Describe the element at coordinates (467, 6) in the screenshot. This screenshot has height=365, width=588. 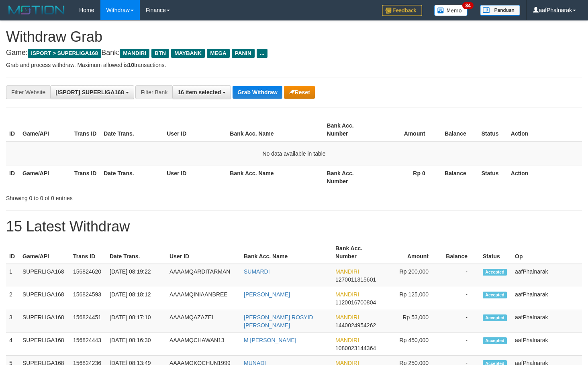
I see `span: 34` at that location.